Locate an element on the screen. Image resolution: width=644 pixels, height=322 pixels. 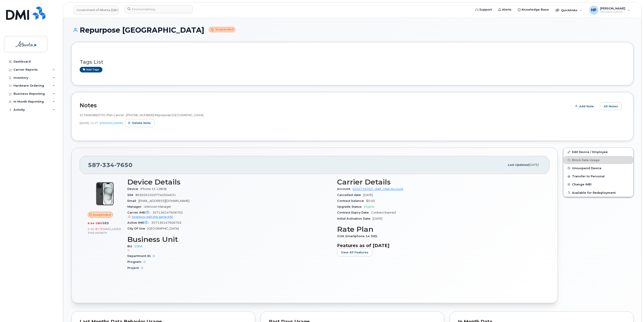
button: View All Features is located at coordinates (355, 252).